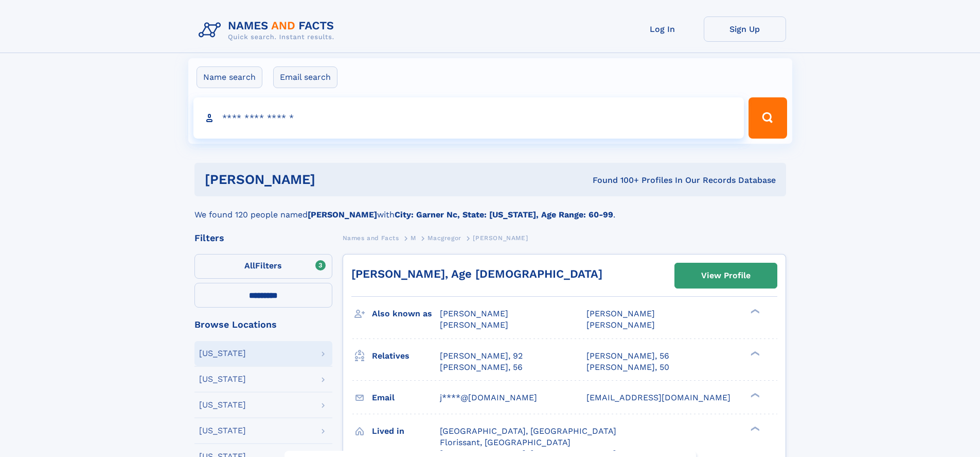 The height and width of the screenshot is (457, 980). What do you see at coordinates (264, 266) in the screenshot?
I see `label: Filters` at bounding box center [264, 266].